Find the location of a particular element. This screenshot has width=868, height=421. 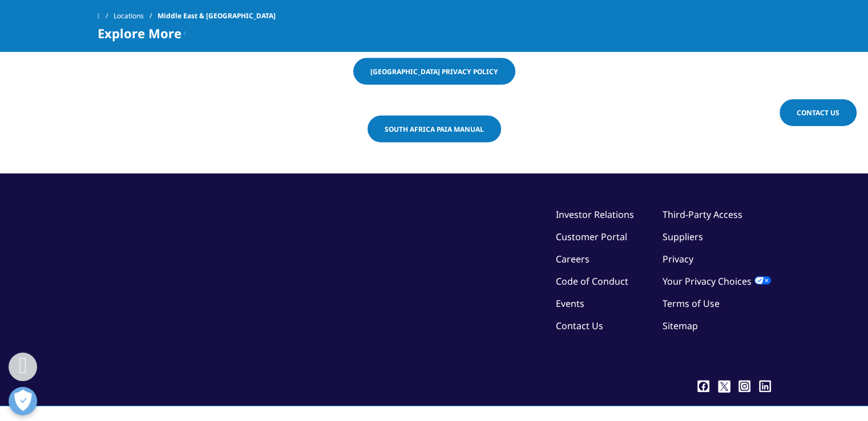

a: Suppliers is located at coordinates (682, 236).